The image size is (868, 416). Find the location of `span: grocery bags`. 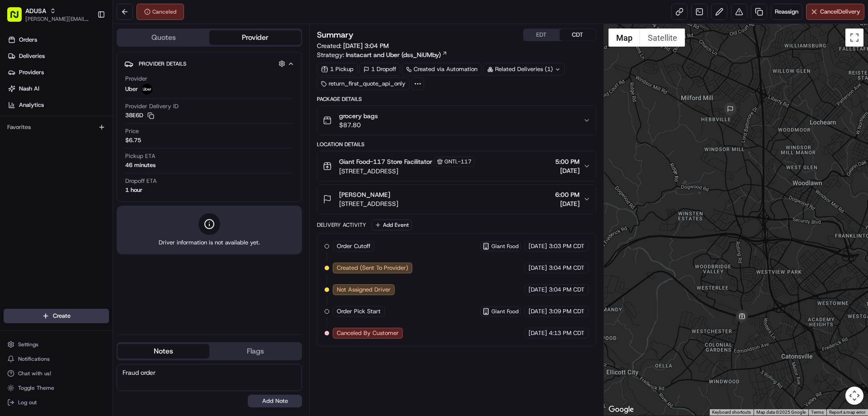

span: grocery bags is located at coordinates (358, 116).